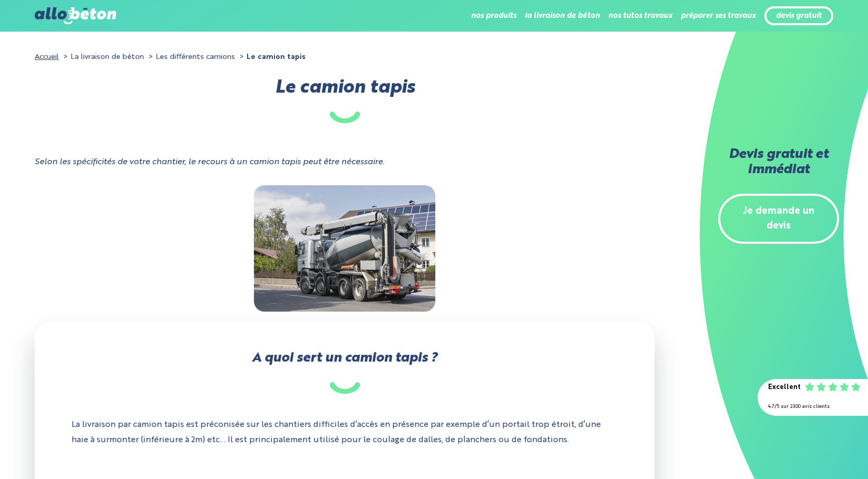 This screenshot has width=868, height=479. I want to click on h2: Devis gratuit et immédiat, so click(779, 163).